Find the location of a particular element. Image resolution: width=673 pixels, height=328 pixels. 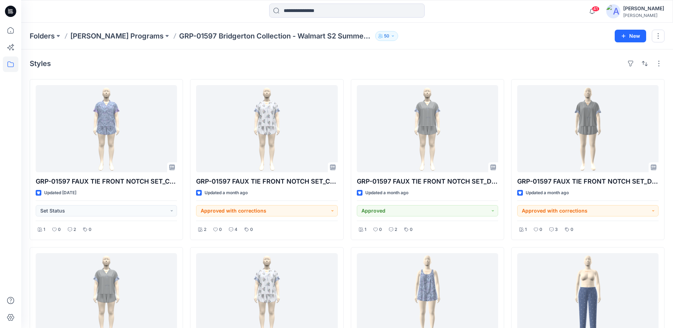

p: GRP-01597 FAUX TIE FRONT NOTCH SET_COLORWAY_REV6 is located at coordinates (106, 182).